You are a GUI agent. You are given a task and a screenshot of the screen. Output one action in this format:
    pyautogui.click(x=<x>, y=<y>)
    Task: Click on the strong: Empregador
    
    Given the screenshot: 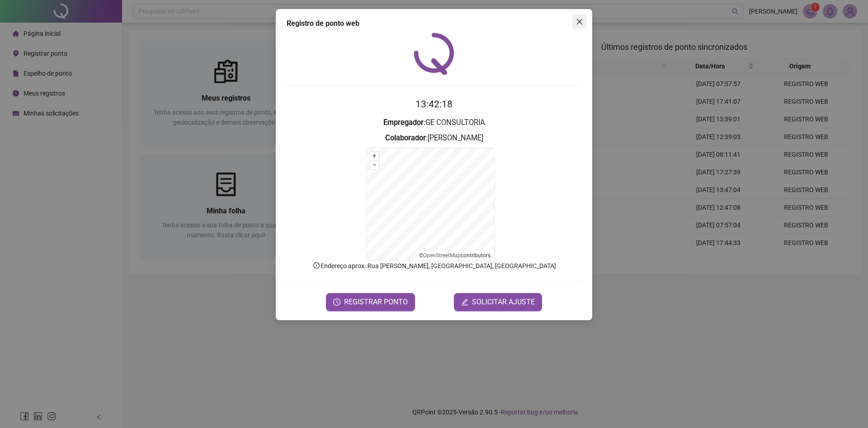 What is the action you would take?
    pyautogui.click(x=403, y=122)
    